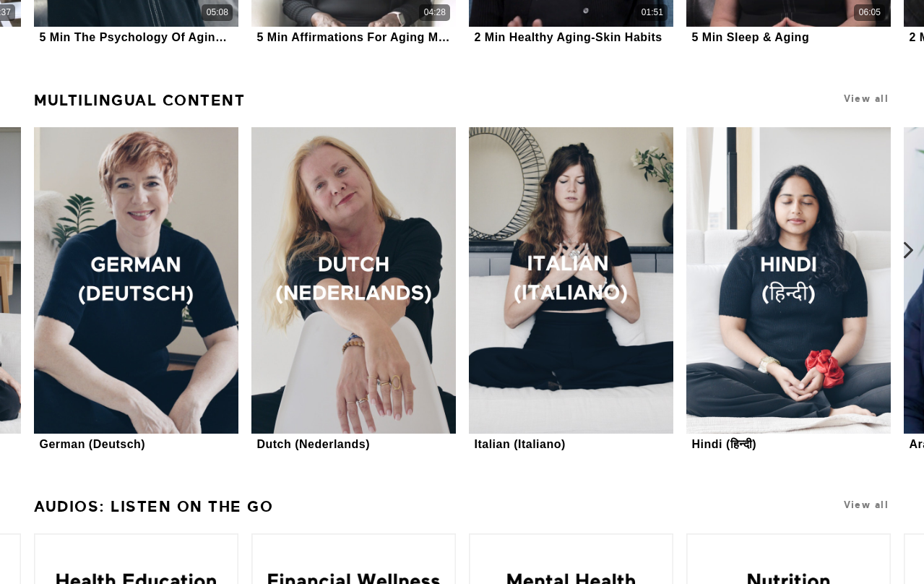  Describe the element at coordinates (217, 13) in the screenshot. I see `div: 05:08` at that location.